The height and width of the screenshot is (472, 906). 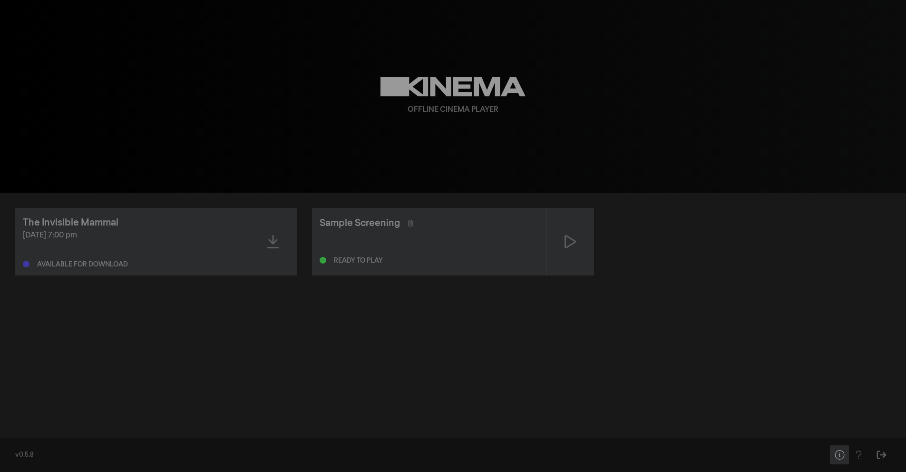 I want to click on div: Ready to play, so click(x=358, y=261).